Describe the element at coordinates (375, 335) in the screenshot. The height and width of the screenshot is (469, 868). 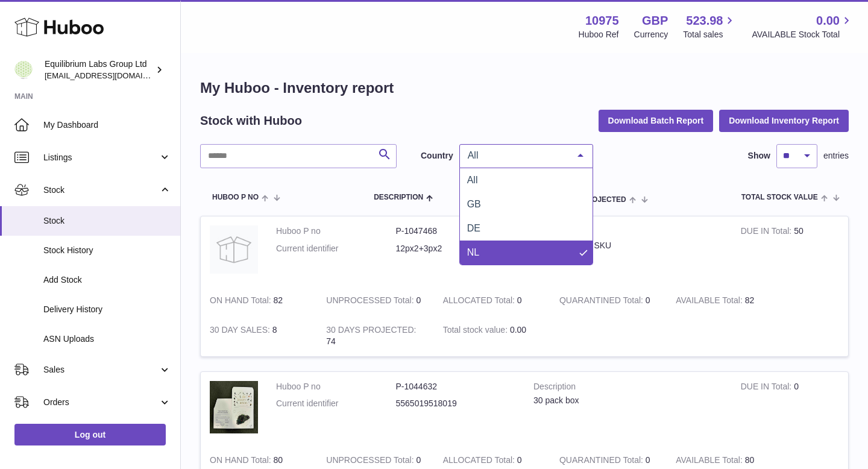
I see `td: 74` at that location.